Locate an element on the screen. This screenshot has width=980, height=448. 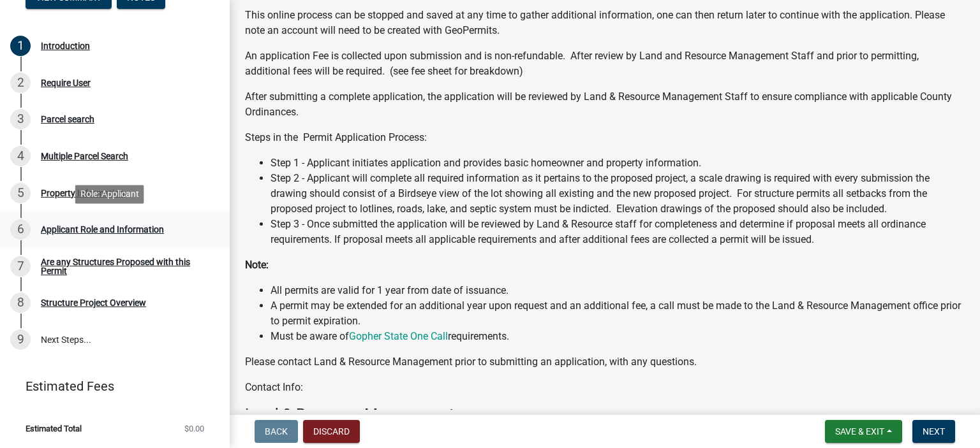
div: Introduction is located at coordinates (65, 46).